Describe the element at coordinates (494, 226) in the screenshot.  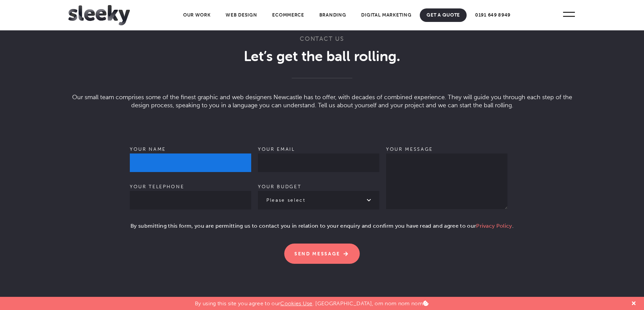
I see `a: Privacy Policy` at that location.